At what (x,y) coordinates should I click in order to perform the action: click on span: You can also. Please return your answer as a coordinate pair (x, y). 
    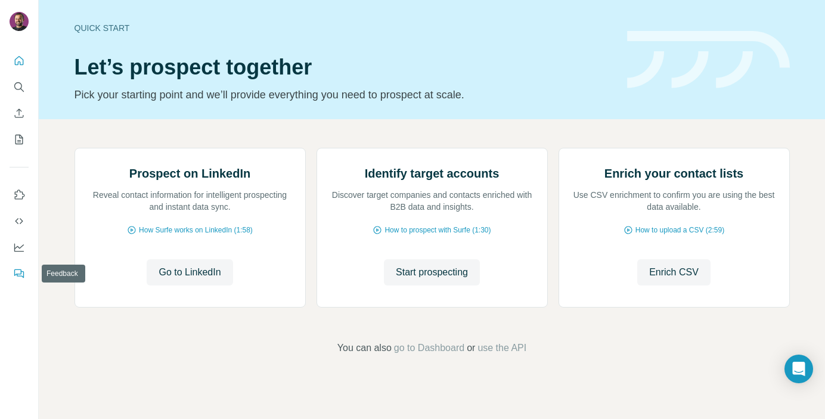
    Looking at the image, I should click on (364, 348).